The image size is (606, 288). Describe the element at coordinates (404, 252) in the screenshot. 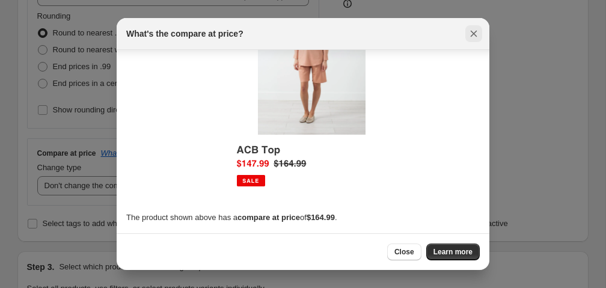

I see `span: Close` at that location.